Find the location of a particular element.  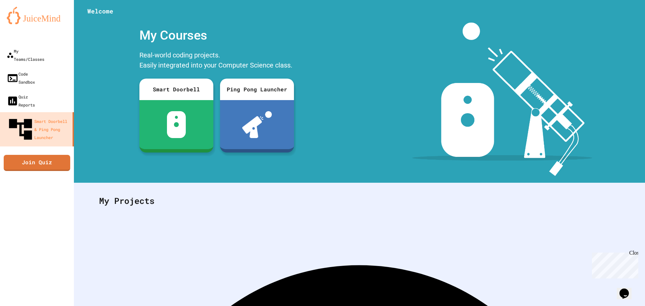

div: Ping Pong Launcher is located at coordinates (257, 89).